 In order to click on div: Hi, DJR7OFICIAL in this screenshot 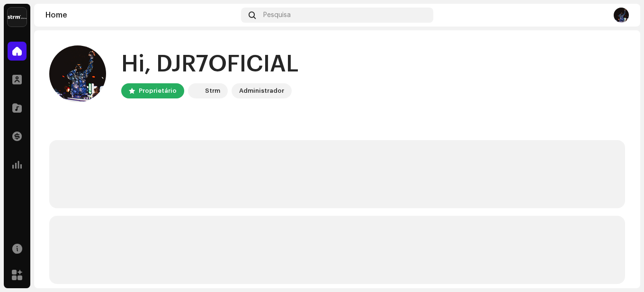, I will do `click(210, 64)`.